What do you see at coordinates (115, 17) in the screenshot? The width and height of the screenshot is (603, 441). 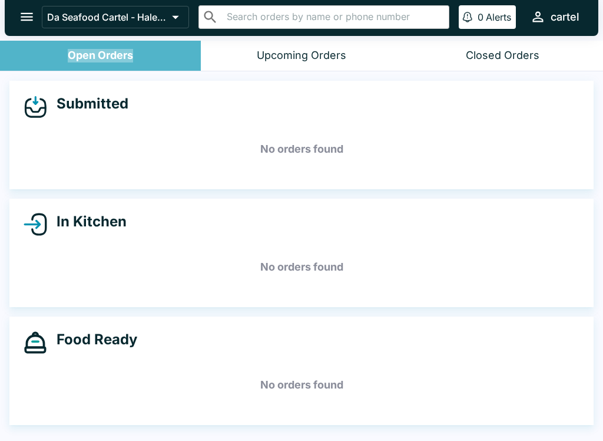 I see `button: Da Seafood Cartel - Haleiwa` at bounding box center [115, 17].